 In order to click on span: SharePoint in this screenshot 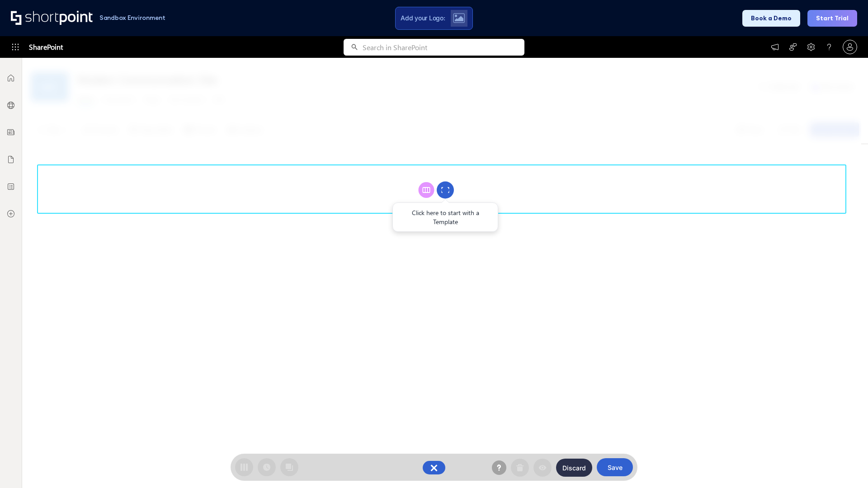, I will do `click(46, 47)`.